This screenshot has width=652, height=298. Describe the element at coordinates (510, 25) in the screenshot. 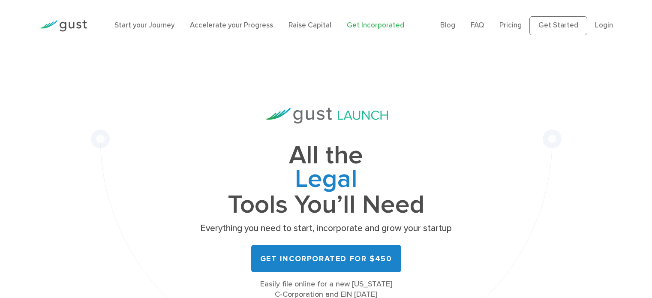

I see `a: Pricing` at that location.